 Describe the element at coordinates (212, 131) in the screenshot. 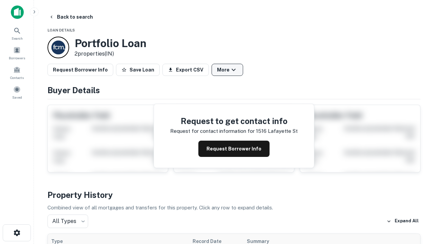

I see `p: Request for contact information for` at that location.